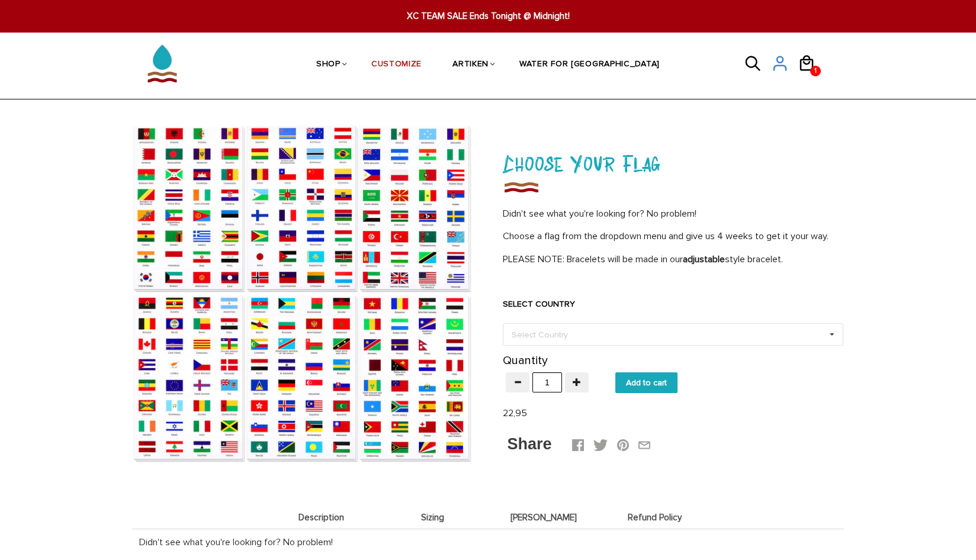 This screenshot has width=976, height=560. What do you see at coordinates (655, 518) in the screenshot?
I see `span: Refund Policy` at bounding box center [655, 518].